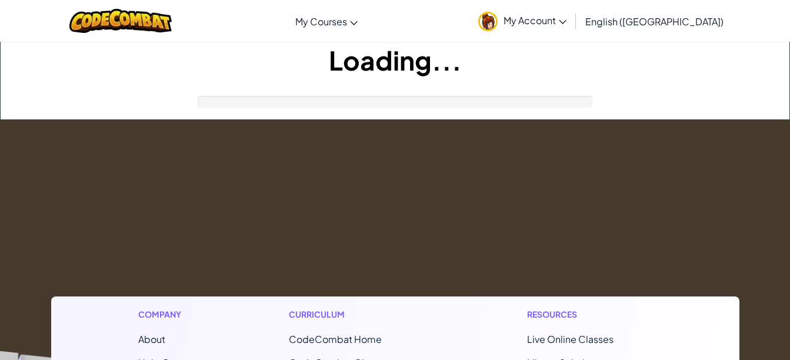 This screenshot has width=790, height=360. Describe the element at coordinates (321, 21) in the screenshot. I see `span: My Courses` at that location.